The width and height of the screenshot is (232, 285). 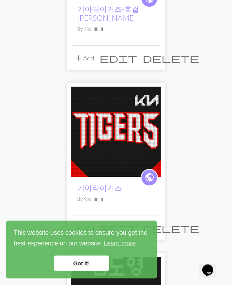 What do you see at coordinates (82, 250) in the screenshot?
I see `div: cookieconsent` at bounding box center [82, 250].